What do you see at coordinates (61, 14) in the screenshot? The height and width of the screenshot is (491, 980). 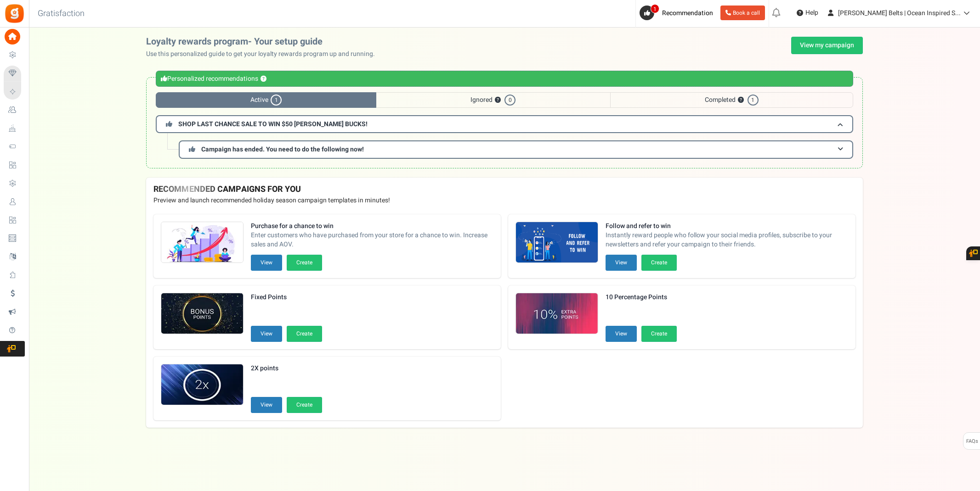 I see `h3: Gratisfaction` at bounding box center [61, 14].